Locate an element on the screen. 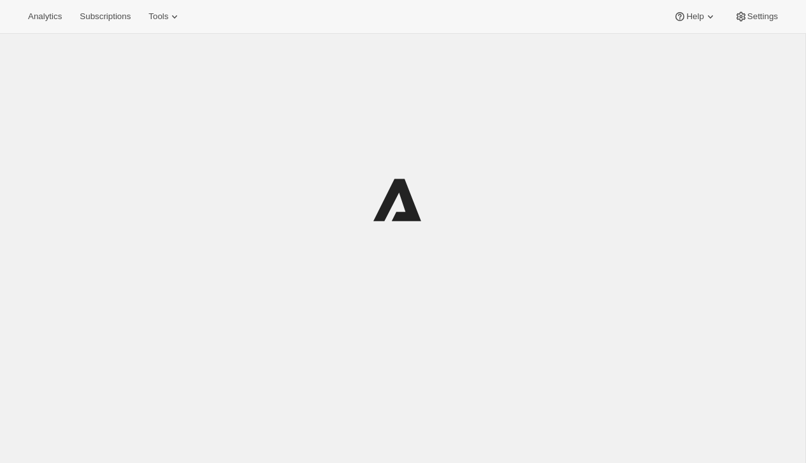 Image resolution: width=806 pixels, height=463 pixels. button: Help is located at coordinates (695, 17).